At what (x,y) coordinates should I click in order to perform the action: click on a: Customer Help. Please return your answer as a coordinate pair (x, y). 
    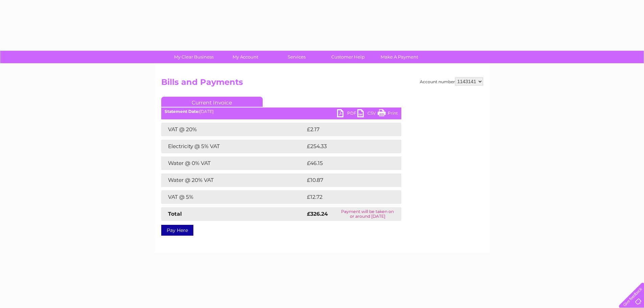
    Looking at the image, I should click on (348, 57).